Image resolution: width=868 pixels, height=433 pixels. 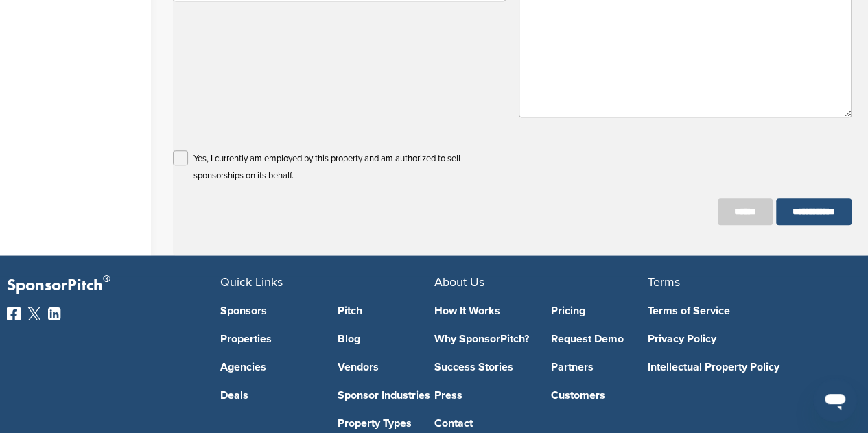 I want to click on a: How It Works, so click(x=483, y=310).